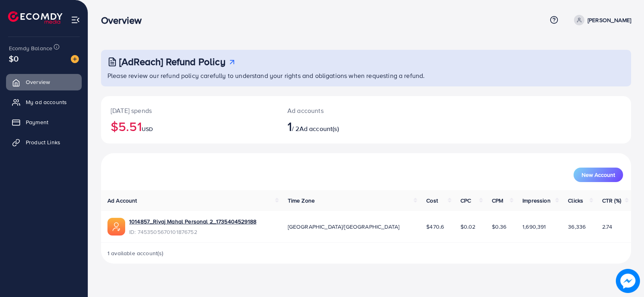 This screenshot has width=644, height=297. Describe the element at coordinates (147, 129) in the screenshot. I see `span: USD` at that location.